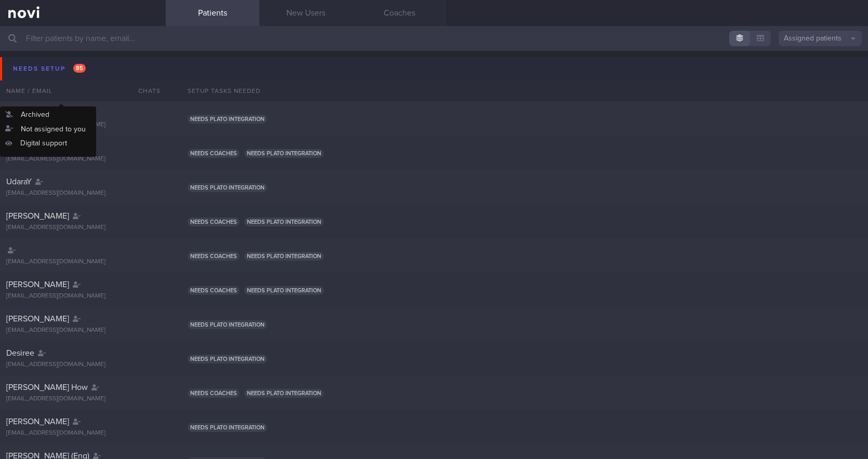 This screenshot has width=868, height=459. Describe the element at coordinates (49, 69) in the screenshot. I see `div: Needs setup` at that location.